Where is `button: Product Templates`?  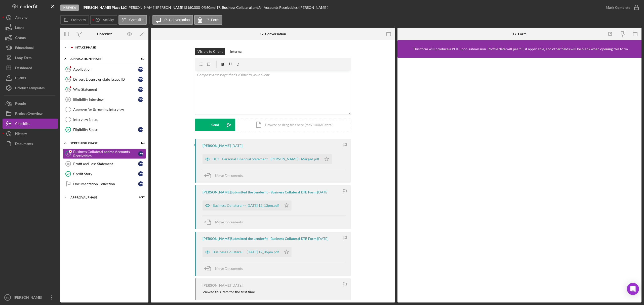 button: Product Templates is located at coordinates (30, 88).